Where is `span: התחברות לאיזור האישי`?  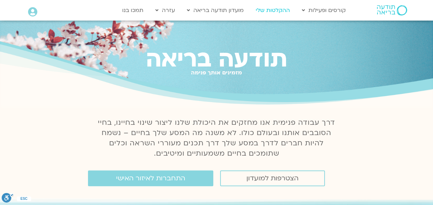
span: התחברות לאיזור האישי is located at coordinates (150, 178).